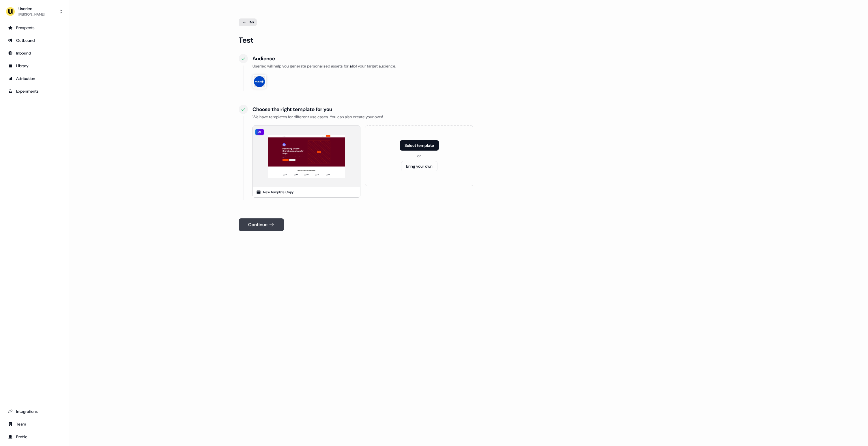  Describe the element at coordinates (307, 157) in the screenshot. I see `img: asset preview` at that location.